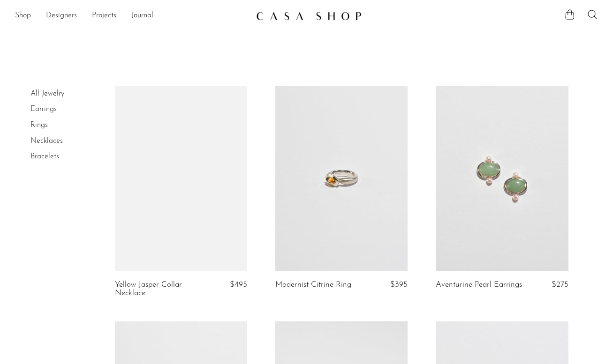 The image size is (613, 364). I want to click on a: Necklaces, so click(46, 141).